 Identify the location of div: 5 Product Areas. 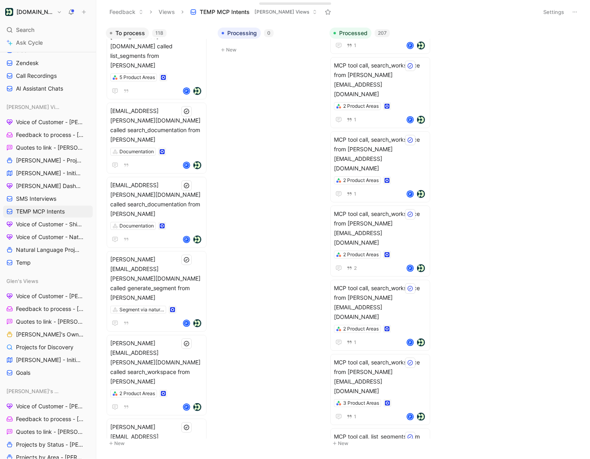
(137, 77).